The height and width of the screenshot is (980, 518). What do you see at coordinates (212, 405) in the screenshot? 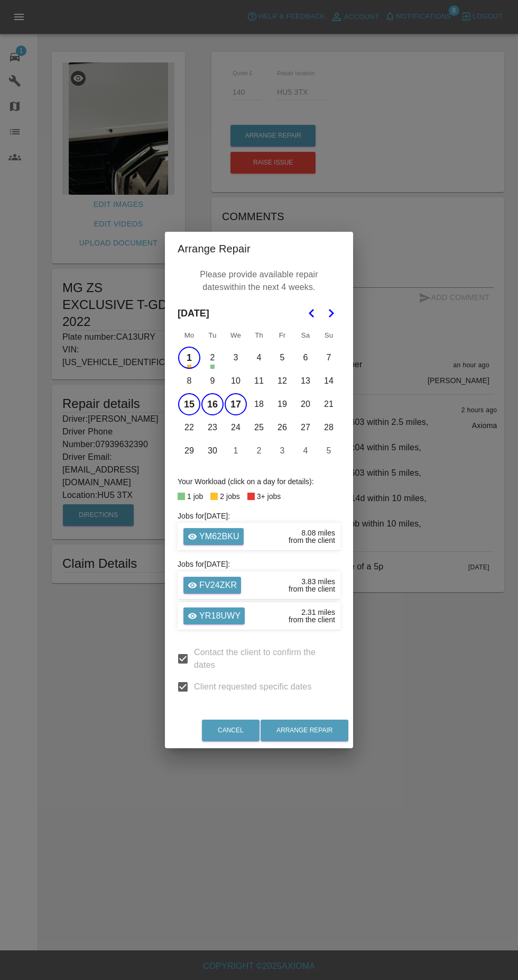
I see `button: Tuesday, September 16th, 2025, selected` at bounding box center [212, 405].